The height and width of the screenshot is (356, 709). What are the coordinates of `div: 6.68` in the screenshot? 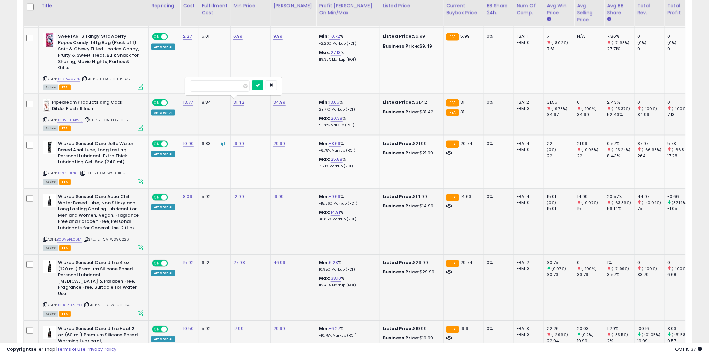 It's located at (681, 275).